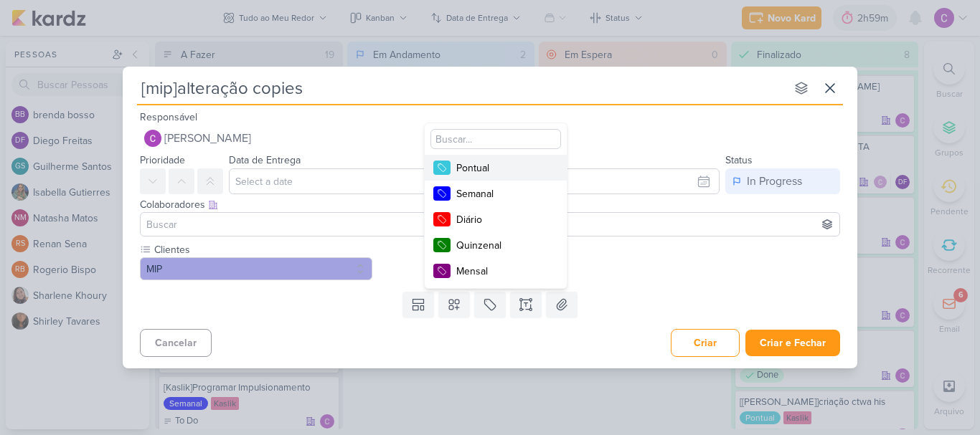 This screenshot has width=980, height=435. Describe the element at coordinates (503, 271) in the screenshot. I see `div: Mensal` at that location.